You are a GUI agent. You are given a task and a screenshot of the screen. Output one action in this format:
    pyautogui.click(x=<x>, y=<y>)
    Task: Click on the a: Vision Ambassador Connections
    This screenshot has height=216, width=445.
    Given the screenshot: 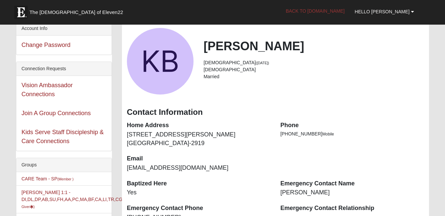 What is the action you would take?
    pyautogui.click(x=47, y=90)
    